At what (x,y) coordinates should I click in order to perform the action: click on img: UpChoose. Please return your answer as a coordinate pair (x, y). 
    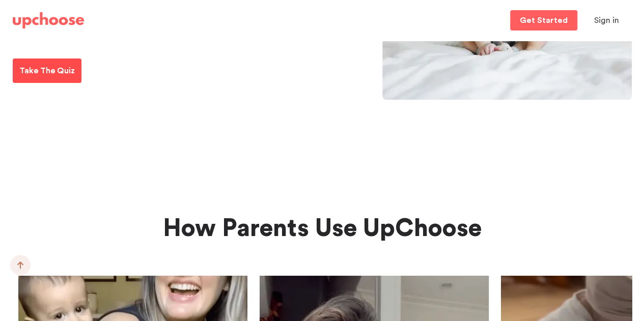
    Looking at the image, I should click on (48, 20).